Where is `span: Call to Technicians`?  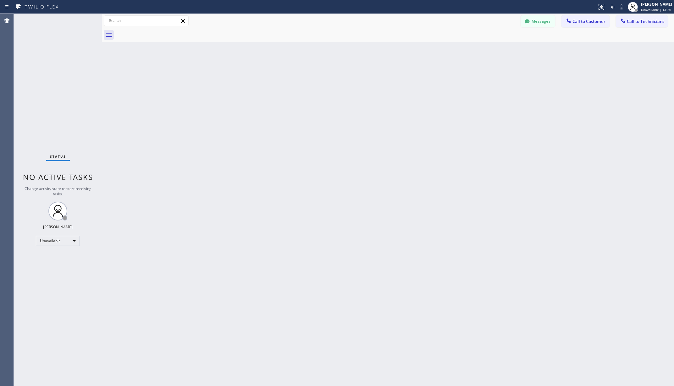 span: Call to Technicians is located at coordinates (646, 21).